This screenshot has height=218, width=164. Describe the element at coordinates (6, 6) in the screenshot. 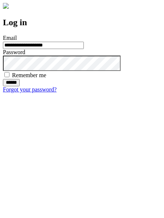

I see `img: logo-4e3dc11c47720685a147b03b5a06dd966a58ff35d612b21f08c02c0306f2b779.png` at that location.